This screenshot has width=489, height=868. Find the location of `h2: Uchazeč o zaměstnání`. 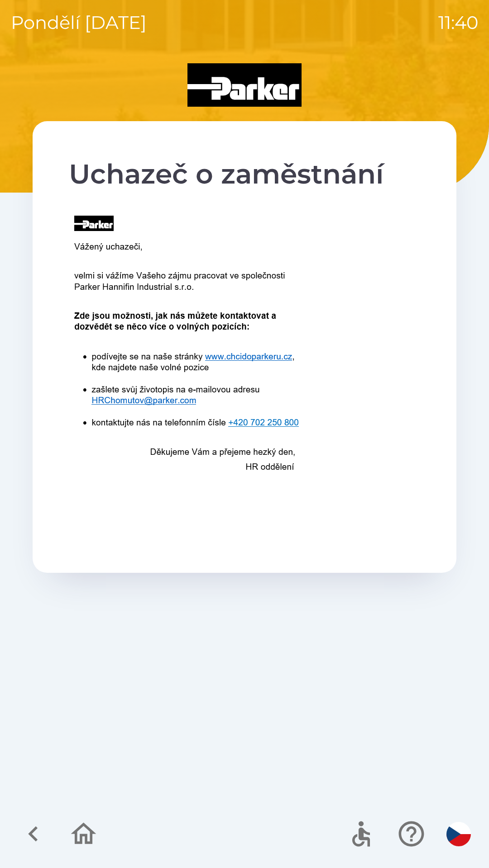

h2: Uchazeč o zaměstnání is located at coordinates (244, 174).